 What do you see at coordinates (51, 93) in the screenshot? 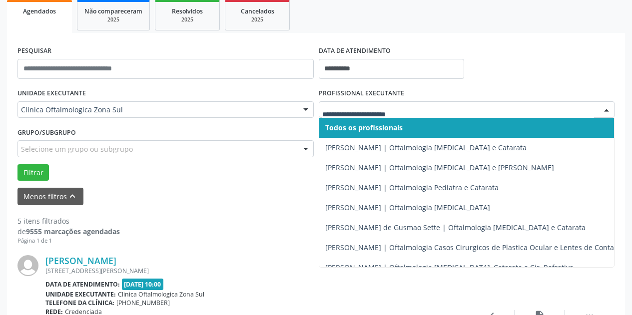
I see `label: UNIDADE EXECUTANTE` at bounding box center [51, 93].